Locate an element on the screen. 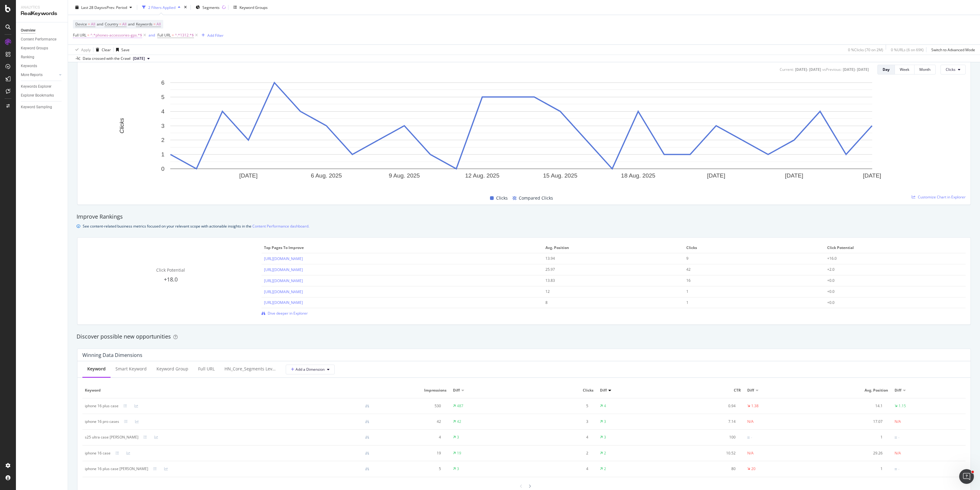  div: Keyword Sampling is located at coordinates (37, 107).